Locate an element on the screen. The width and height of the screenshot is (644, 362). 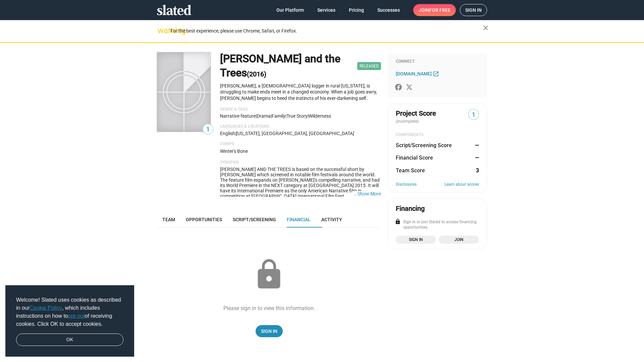
span: Opportunities is located at coordinates (204, 219).